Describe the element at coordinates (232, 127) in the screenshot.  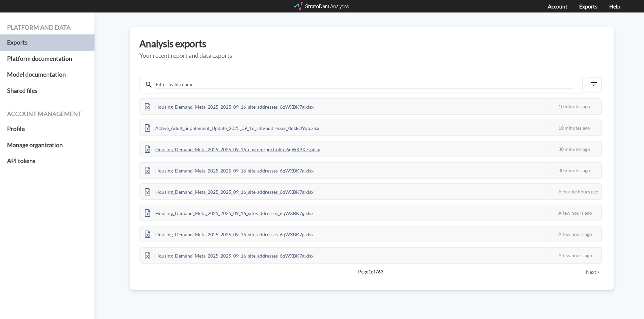
I see `a: Active_Adult_Supplement_Update_2025_09_16_site-addresses_0qkkO9qb.xlsx` at that location.